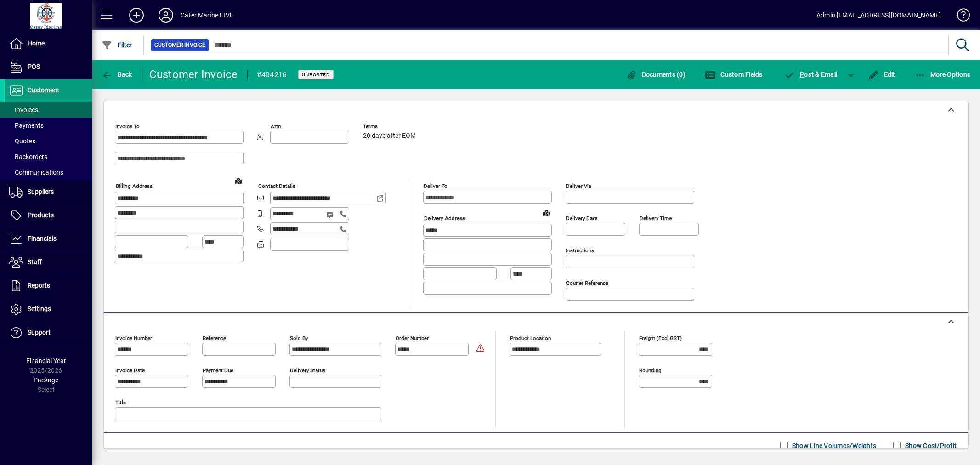 This screenshot has width=980, height=465. What do you see at coordinates (116, 74) in the screenshot?
I see `button: Back` at bounding box center [116, 74].